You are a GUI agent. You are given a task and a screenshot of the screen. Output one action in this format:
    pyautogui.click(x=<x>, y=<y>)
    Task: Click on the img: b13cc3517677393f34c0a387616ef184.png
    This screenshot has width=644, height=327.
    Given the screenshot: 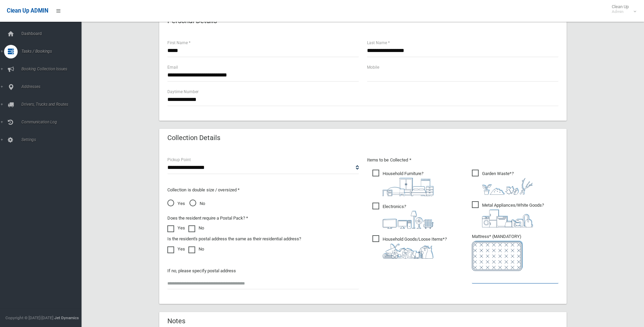 What is the action you would take?
    pyautogui.click(x=408, y=251)
    